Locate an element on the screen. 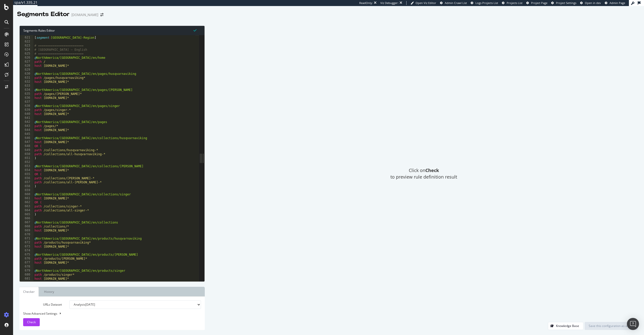 This screenshot has width=644, height=335. div: 667 is located at coordinates (26, 223).